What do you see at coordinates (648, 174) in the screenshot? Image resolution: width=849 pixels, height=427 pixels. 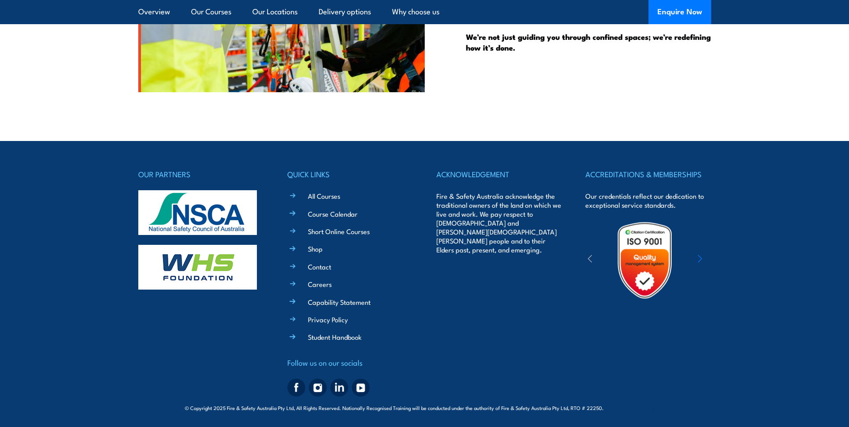 I see `h4: ACCREDITATIONS & MEMBERSHIPS` at bounding box center [648, 174].